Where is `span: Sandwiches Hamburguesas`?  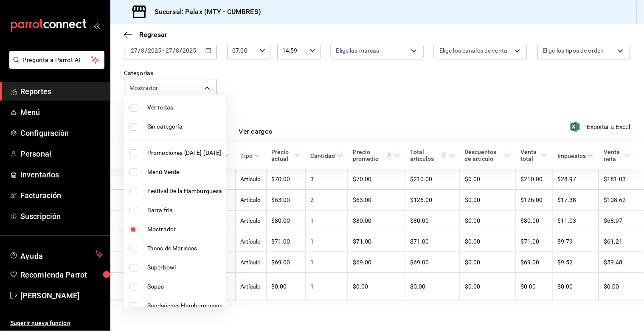 span: Sandwiches Hamburguesas is located at coordinates (185, 306).